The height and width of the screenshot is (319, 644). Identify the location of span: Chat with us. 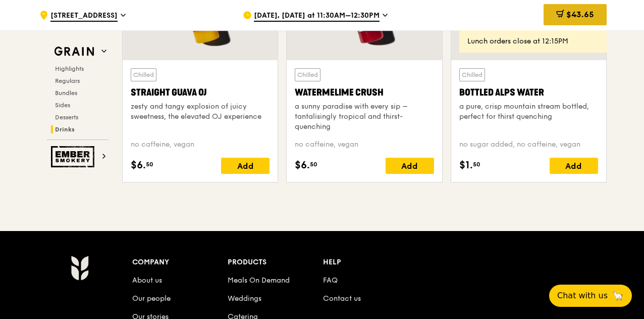
(583, 296).